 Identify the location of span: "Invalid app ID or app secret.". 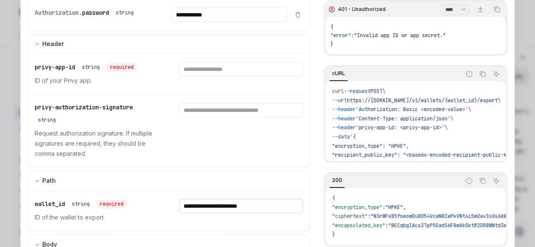
(400, 36).